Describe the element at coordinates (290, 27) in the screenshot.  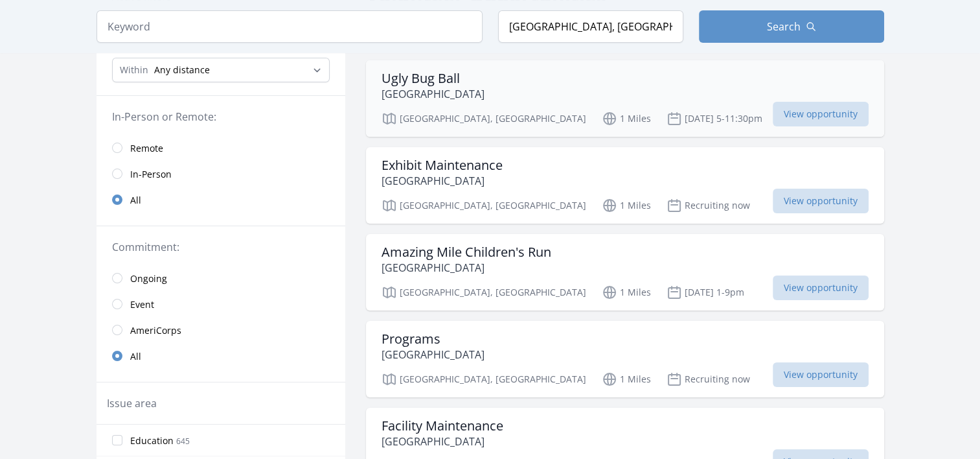
I see `input: Keyword` at that location.